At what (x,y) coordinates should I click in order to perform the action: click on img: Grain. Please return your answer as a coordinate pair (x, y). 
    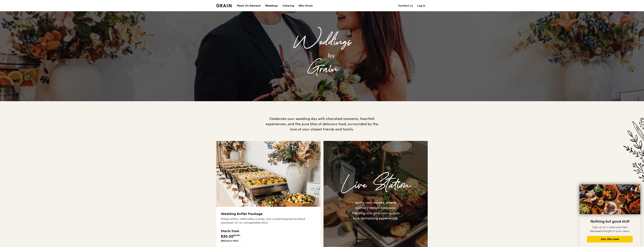
    Looking at the image, I should click on (224, 6).